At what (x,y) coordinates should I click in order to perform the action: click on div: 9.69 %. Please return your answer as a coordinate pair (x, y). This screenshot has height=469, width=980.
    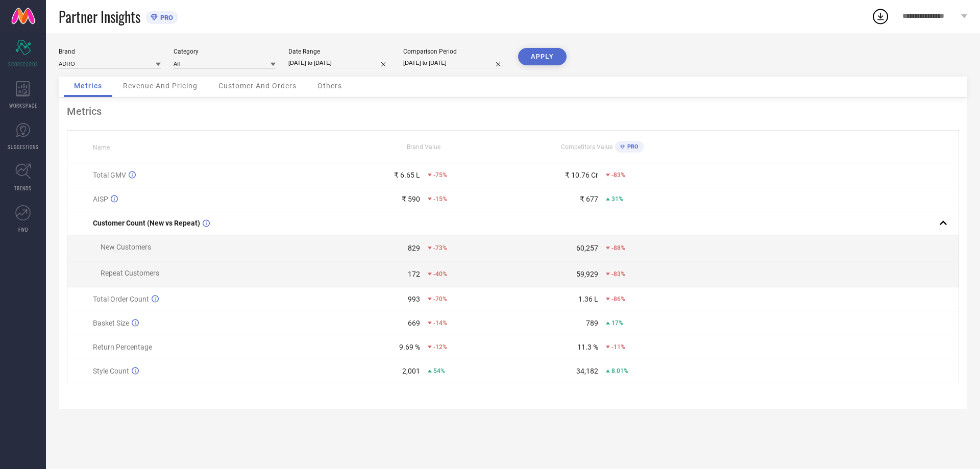
    Looking at the image, I should click on (410, 347).